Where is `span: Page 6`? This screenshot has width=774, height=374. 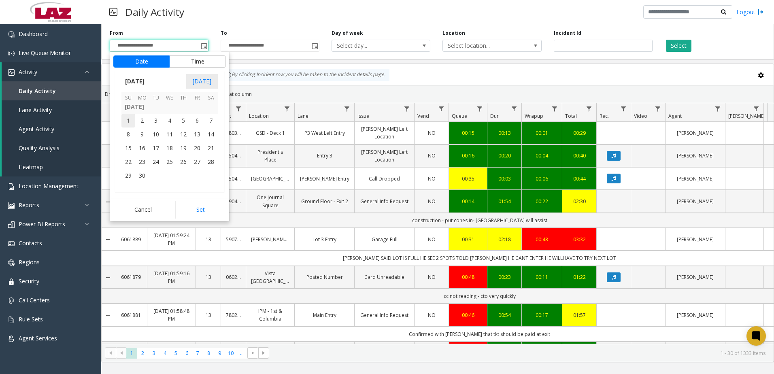 span: Page 6 is located at coordinates (187, 353).